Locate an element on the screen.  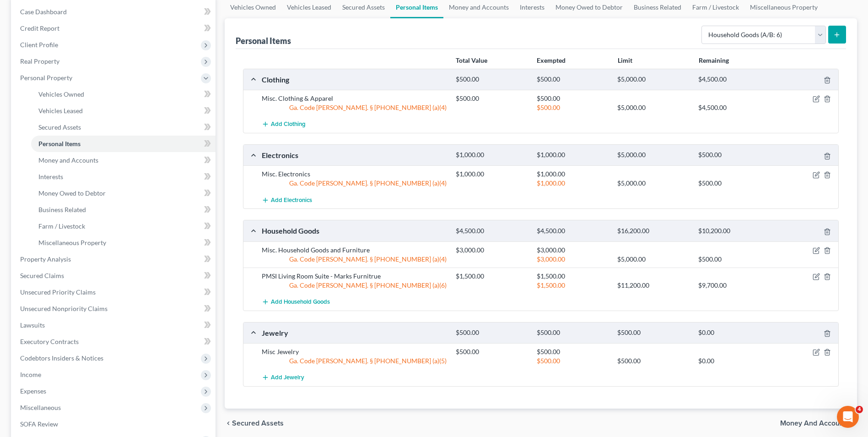
button: Add Clothing is located at coordinates (284, 124).